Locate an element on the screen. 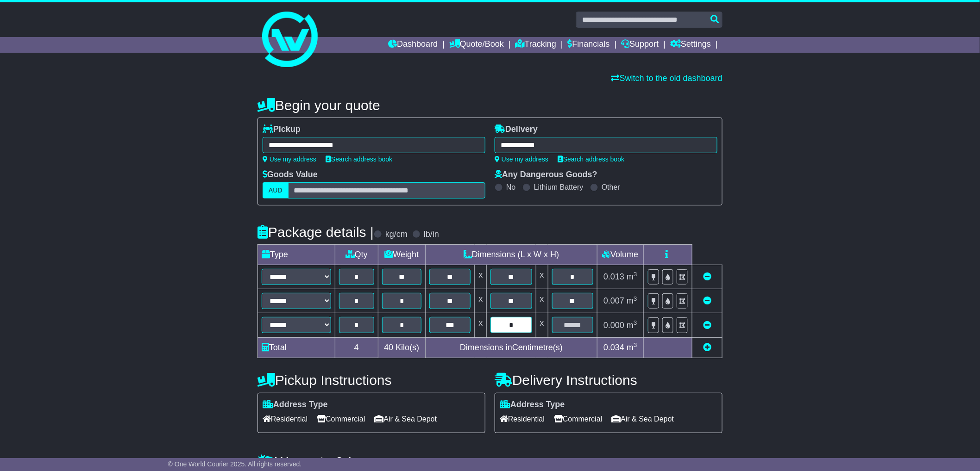 This screenshot has height=471, width=980. h4: Package details | is located at coordinates (315, 232).